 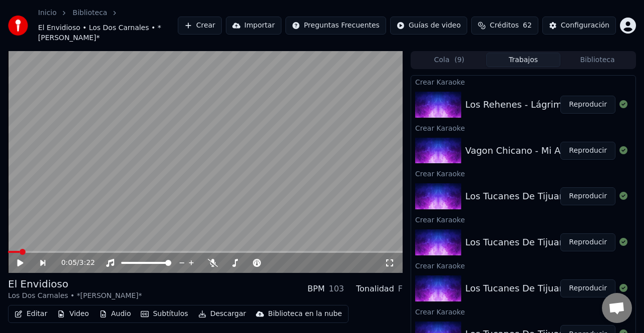 I want to click on div: BPM, so click(x=316, y=289).